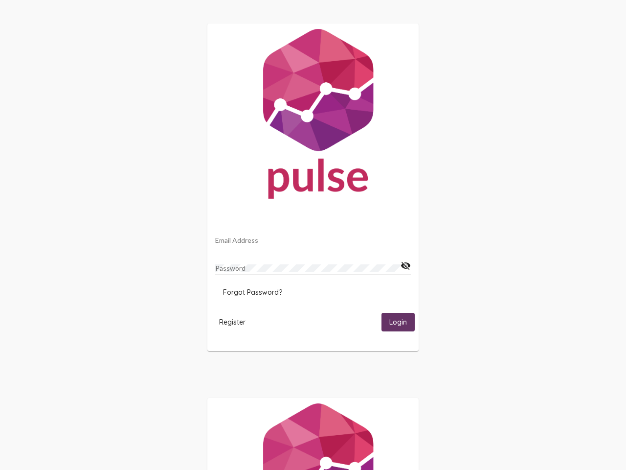 This screenshot has width=626, height=470. What do you see at coordinates (252, 292) in the screenshot?
I see `span: Forgot Password?` at bounding box center [252, 292].